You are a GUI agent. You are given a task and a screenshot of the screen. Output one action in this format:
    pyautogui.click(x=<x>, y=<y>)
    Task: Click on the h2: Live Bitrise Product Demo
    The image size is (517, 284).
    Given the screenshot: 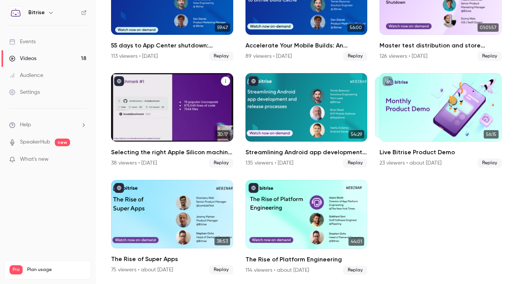 What is the action you would take?
    pyautogui.click(x=440, y=152)
    